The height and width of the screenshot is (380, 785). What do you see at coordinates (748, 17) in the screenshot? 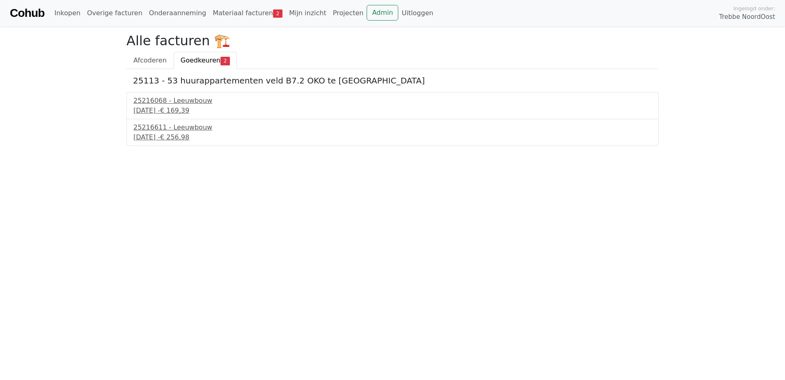
I see `span: Trebbe NoordOost` at bounding box center [748, 17].